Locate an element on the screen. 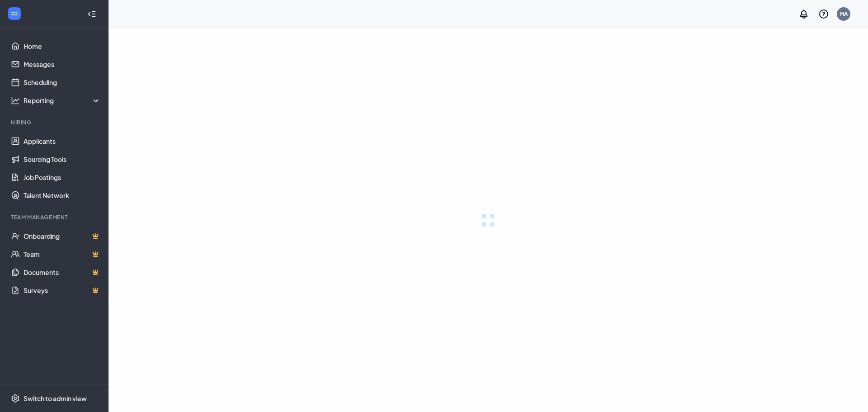 The width and height of the screenshot is (868, 412). a: SurveysCrown is located at coordinates (62, 290).